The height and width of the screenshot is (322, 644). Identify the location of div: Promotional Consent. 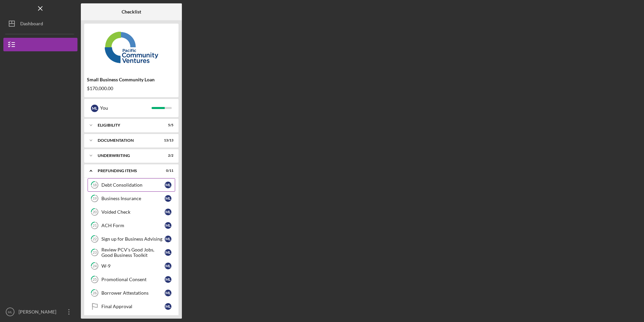
(133, 279).